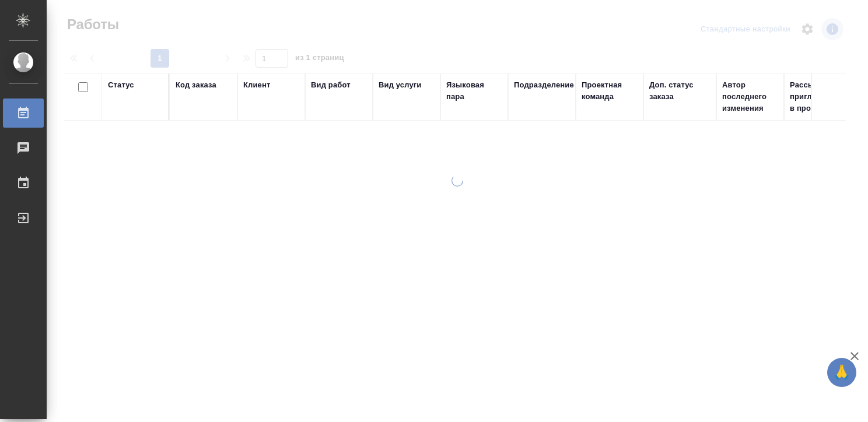 The height and width of the screenshot is (422, 868). What do you see at coordinates (475, 91) in the screenshot?
I see `div: Языковая пара` at bounding box center [475, 91].